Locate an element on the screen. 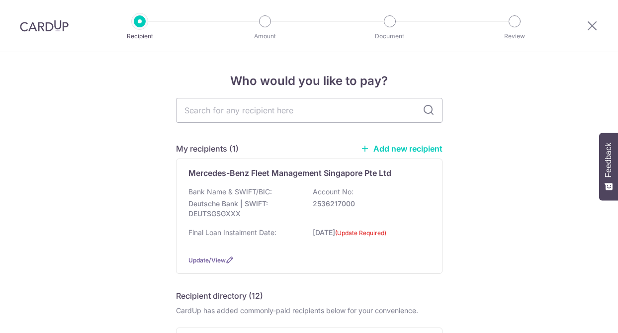 This screenshot has width=618, height=333. input: Search for any recipient here is located at coordinates (309, 110).